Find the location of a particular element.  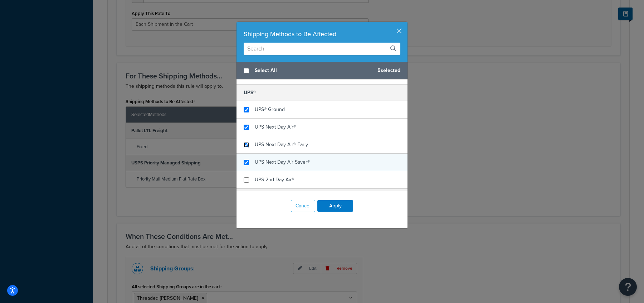

span: UPS 2nd Day Air® is located at coordinates (275, 179).